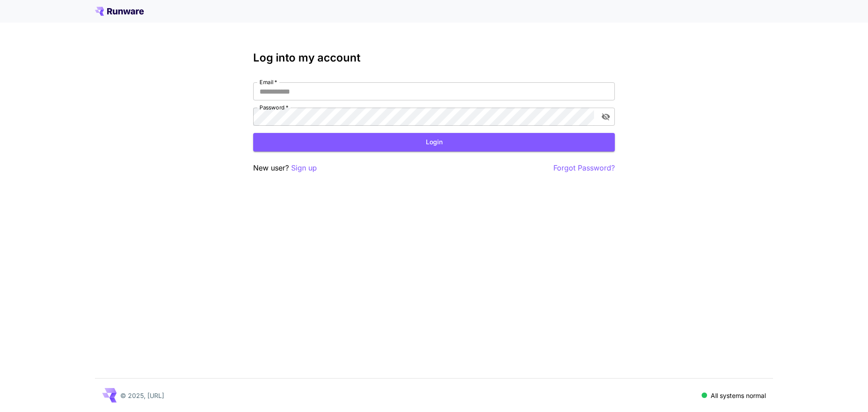  Describe the element at coordinates (304, 168) in the screenshot. I see `button: Sign up` at that location.